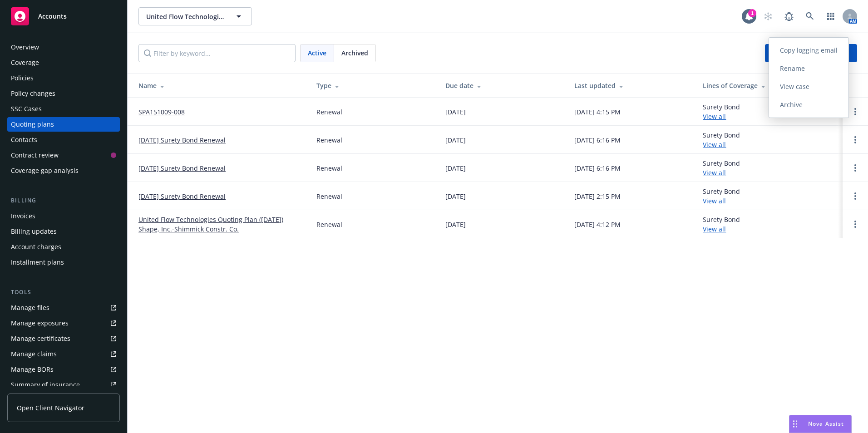  What do you see at coordinates (24, 140) in the screenshot?
I see `div: Contacts` at bounding box center [24, 140].